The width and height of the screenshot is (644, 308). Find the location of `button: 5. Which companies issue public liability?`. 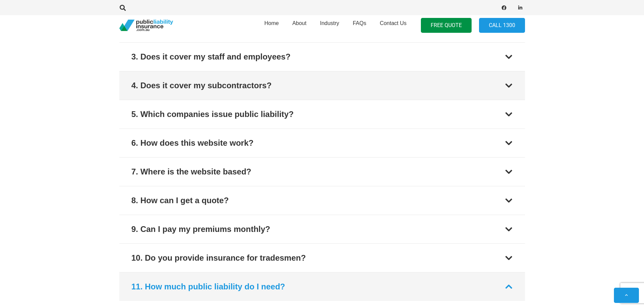

button: 5. Which companies issue public liability? is located at coordinates (323, 114).